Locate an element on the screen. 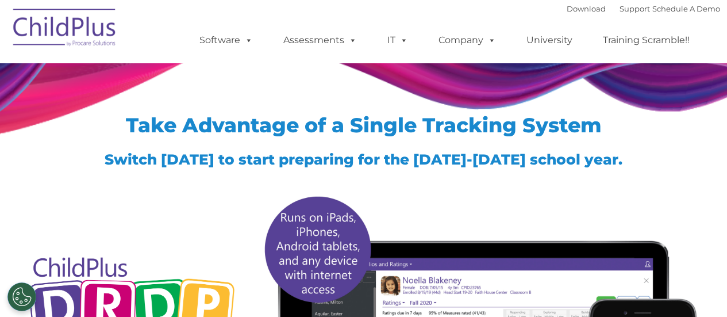 The width and height of the screenshot is (727, 317). a: Training Scramble!! is located at coordinates (646, 40).